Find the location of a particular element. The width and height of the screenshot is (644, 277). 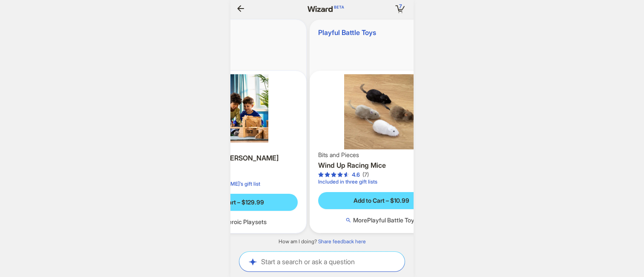

button: Add to Cart – $129.99 is located at coordinates (235, 202).